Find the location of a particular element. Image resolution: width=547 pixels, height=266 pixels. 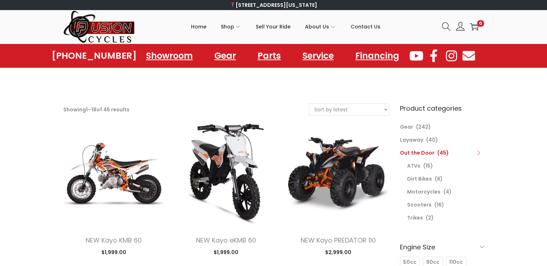

span: 1 is located at coordinates (87, 109).